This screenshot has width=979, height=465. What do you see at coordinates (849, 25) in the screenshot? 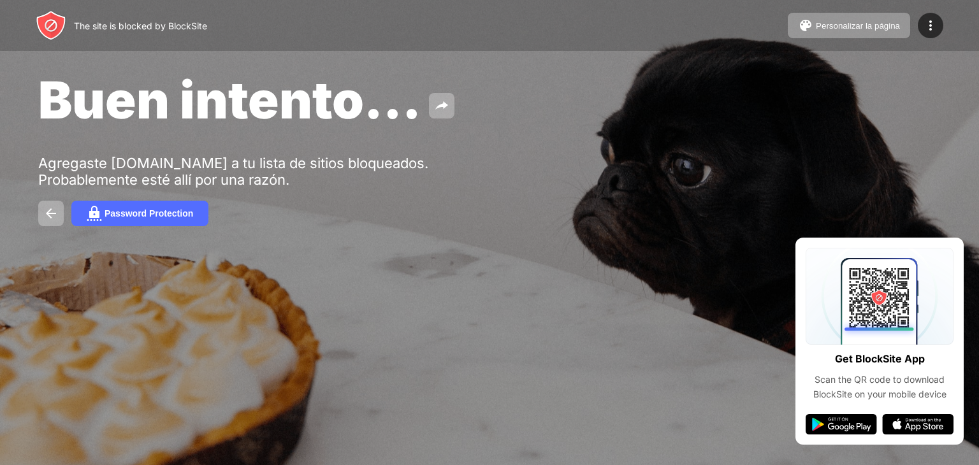
I see `button: Personalizar la página` at bounding box center [849, 25].